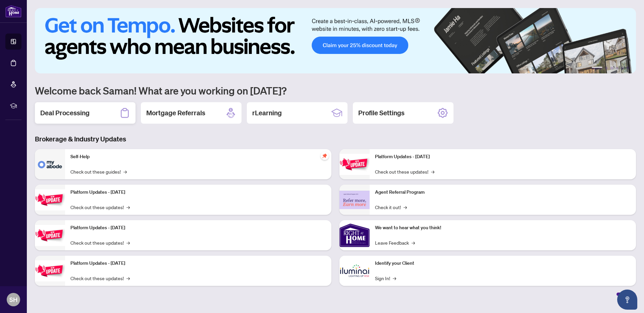  What do you see at coordinates (99, 171) in the screenshot?
I see `a: Check out these guides!→` at bounding box center [99, 171].